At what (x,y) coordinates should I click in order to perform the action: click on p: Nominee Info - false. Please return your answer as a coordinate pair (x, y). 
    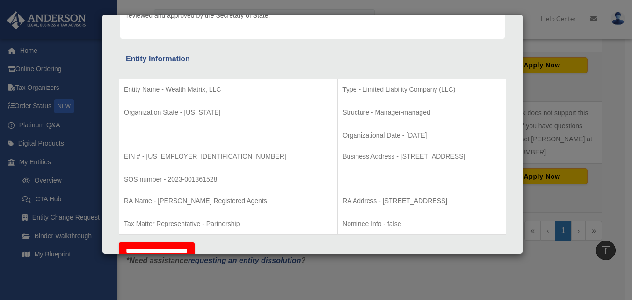
    Looking at the image, I should click on (421, 224).